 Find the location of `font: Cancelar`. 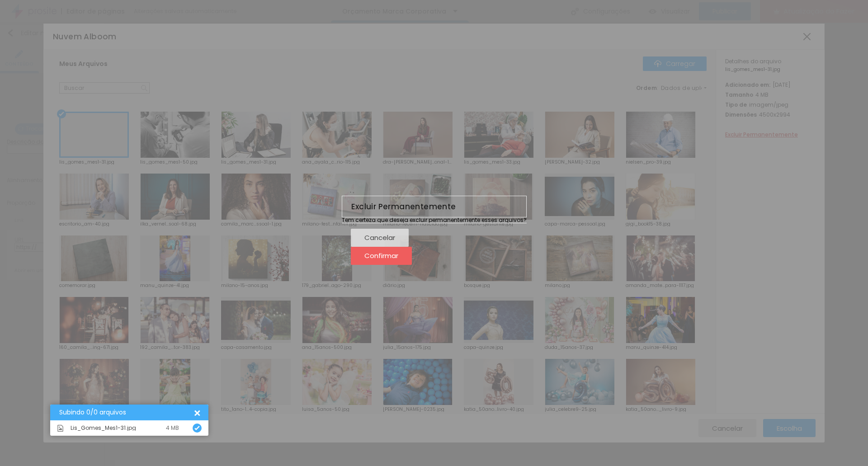

font: Cancelar is located at coordinates (380, 237).